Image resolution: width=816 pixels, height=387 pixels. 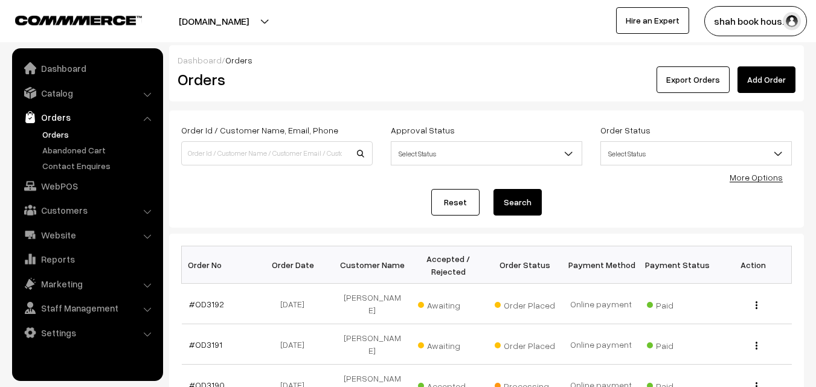 What do you see at coordinates (448, 265) in the screenshot?
I see `th: Accepted / Rejected` at bounding box center [448, 265].